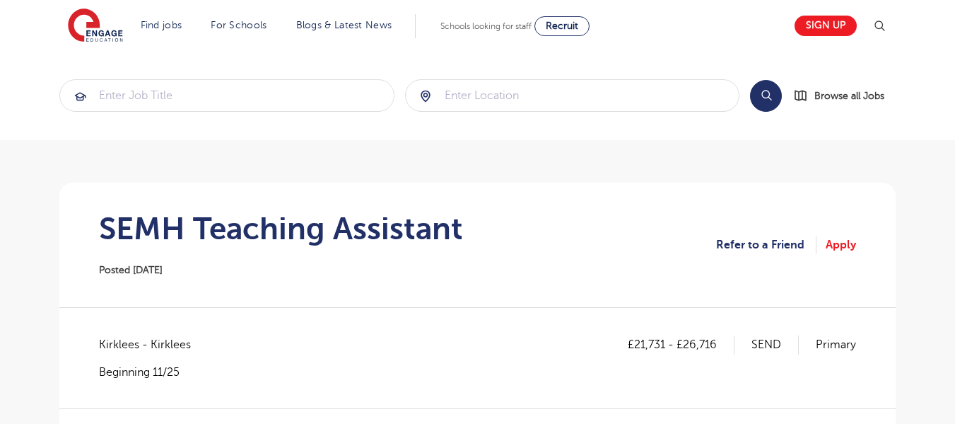 The width and height of the screenshot is (955, 424). I want to click on p: £21,731 - £26,716, so click(681, 344).